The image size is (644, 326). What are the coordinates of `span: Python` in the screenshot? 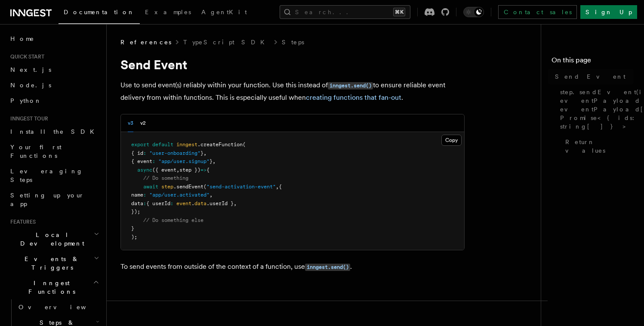 It's located at (26, 101).